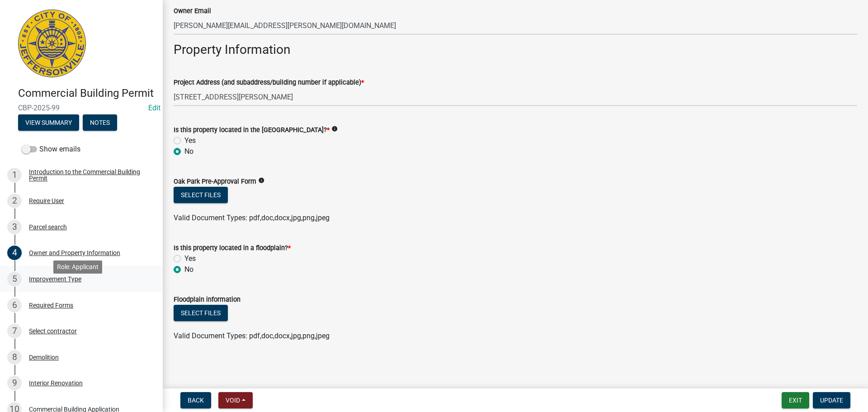  I want to click on div: 1, so click(14, 175).